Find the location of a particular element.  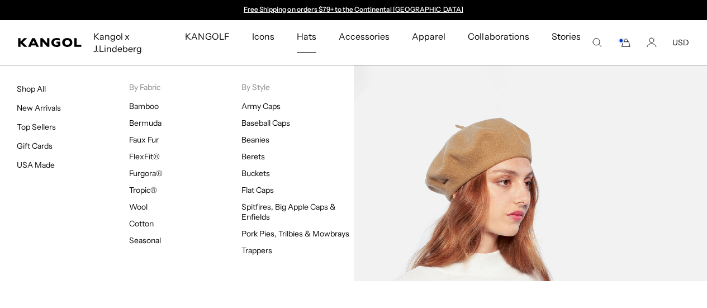

span: Stories is located at coordinates (566, 42).